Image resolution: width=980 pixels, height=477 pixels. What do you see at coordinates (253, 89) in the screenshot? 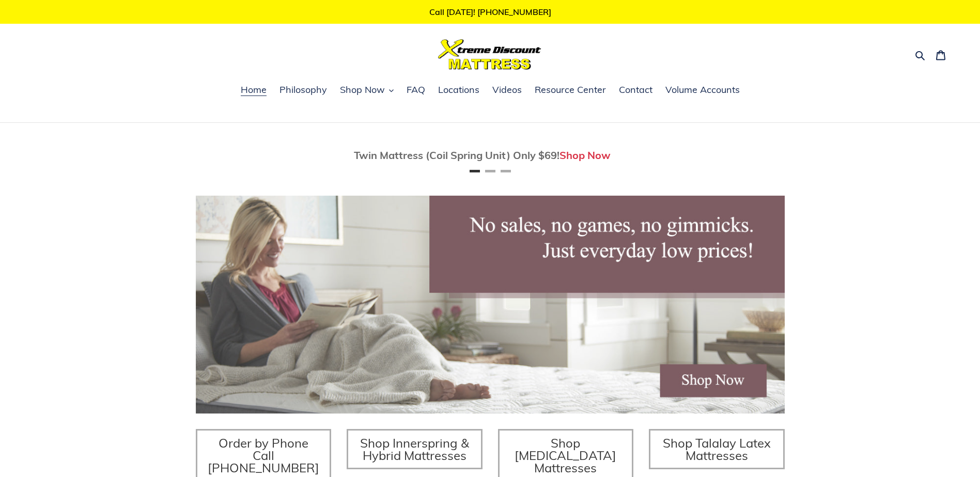
I see `span: Home` at bounding box center [253, 89].